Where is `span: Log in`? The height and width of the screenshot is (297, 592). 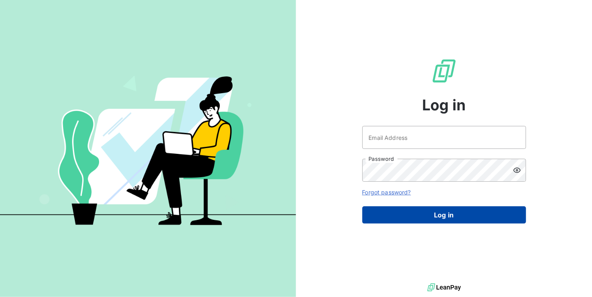 span: Log in is located at coordinates (444, 105).